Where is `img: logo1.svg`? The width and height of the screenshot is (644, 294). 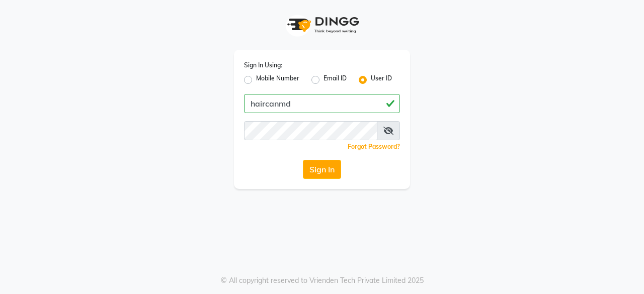 img: logo1.svg is located at coordinates (322, 24).